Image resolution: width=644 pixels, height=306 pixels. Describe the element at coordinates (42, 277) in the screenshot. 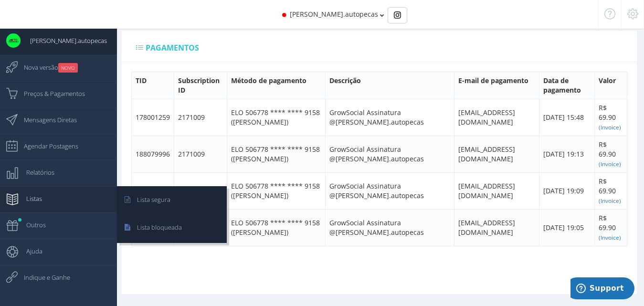

I see `span: Indique e Ganhe` at that location.